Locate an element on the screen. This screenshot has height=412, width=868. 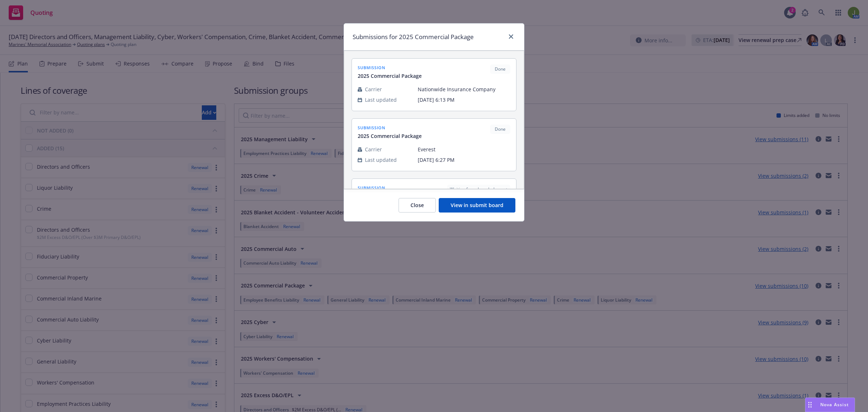
button: Close is located at coordinates (417, 205).